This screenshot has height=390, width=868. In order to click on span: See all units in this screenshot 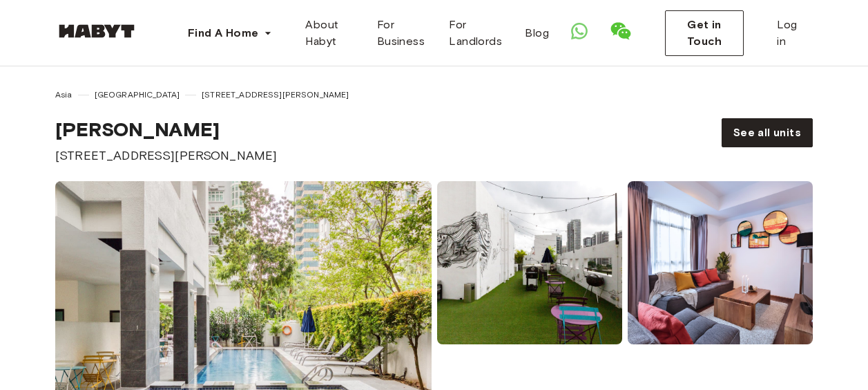, I will do `click(767, 133)`.